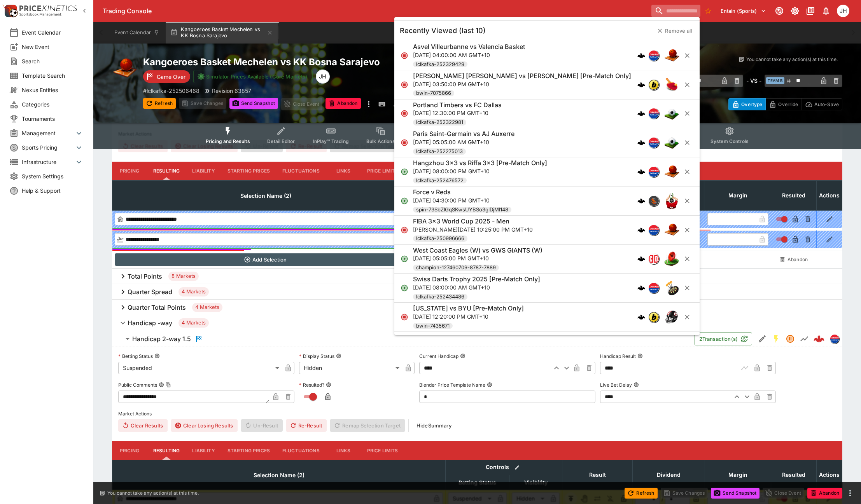 Image resolution: width=861 pixels, height=504 pixels. Describe the element at coordinates (439, 151) in the screenshot. I see `span: lclkafka-252275013` at that location.